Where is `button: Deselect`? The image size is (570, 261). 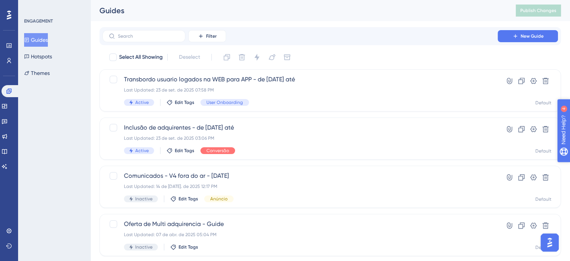
button: Deselect is located at coordinates (190, 57).